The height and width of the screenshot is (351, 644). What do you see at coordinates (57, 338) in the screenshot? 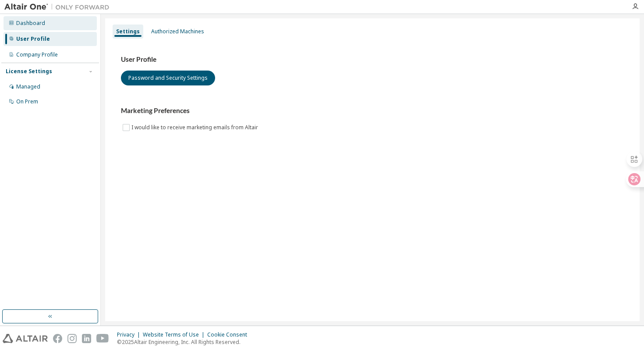
I see `img: facebook.svg` at bounding box center [57, 338].